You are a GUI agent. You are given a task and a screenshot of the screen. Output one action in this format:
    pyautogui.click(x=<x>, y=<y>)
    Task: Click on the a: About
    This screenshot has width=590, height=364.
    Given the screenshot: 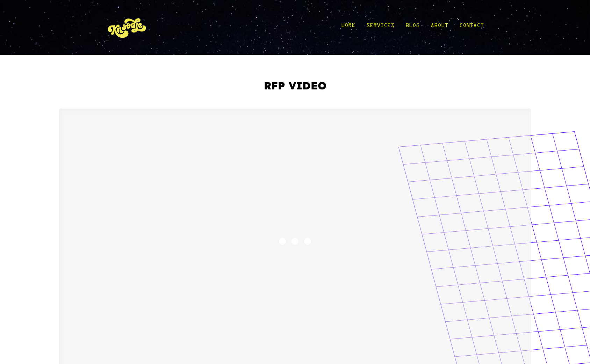 What is the action you would take?
    pyautogui.click(x=439, y=27)
    